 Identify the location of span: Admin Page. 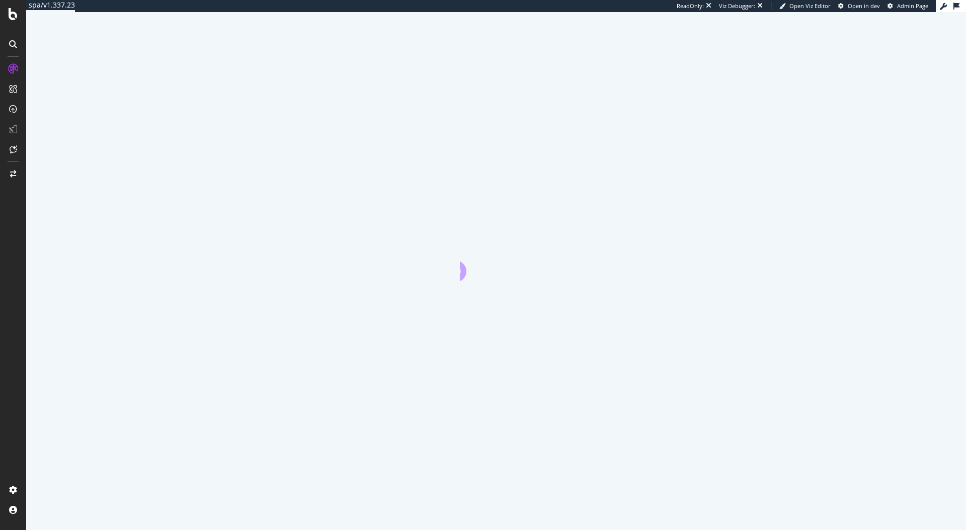
(912, 6).